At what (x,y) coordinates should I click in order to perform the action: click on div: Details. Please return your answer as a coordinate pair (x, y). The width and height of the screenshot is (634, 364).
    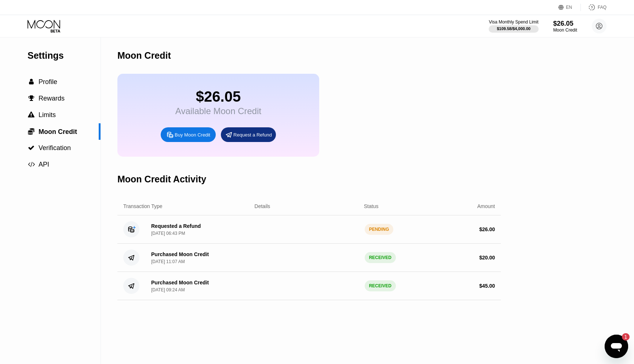
    Looking at the image, I should click on (263, 206).